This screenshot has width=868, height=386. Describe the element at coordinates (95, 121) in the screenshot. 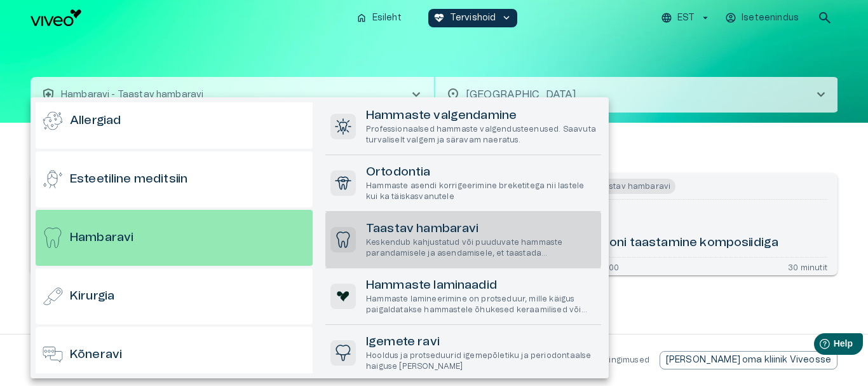

I see `h6: Allergiad` at that location.